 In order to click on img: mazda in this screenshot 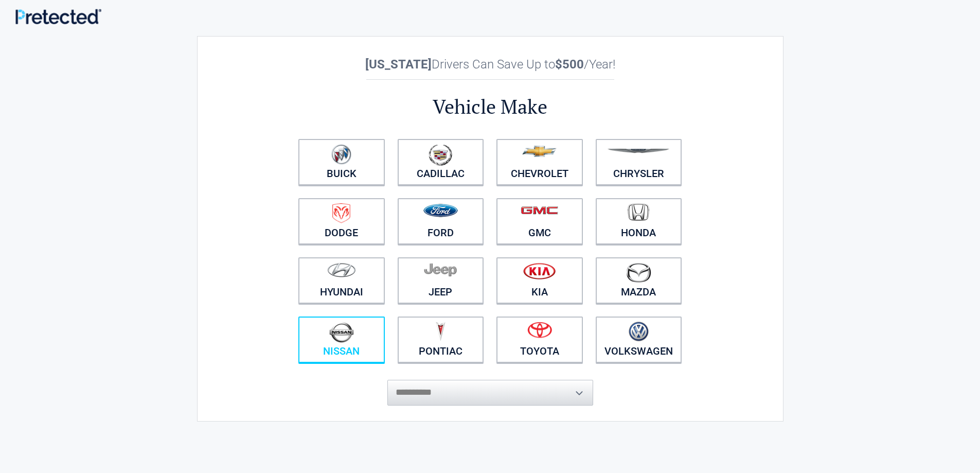, I will do `click(638, 272)`.